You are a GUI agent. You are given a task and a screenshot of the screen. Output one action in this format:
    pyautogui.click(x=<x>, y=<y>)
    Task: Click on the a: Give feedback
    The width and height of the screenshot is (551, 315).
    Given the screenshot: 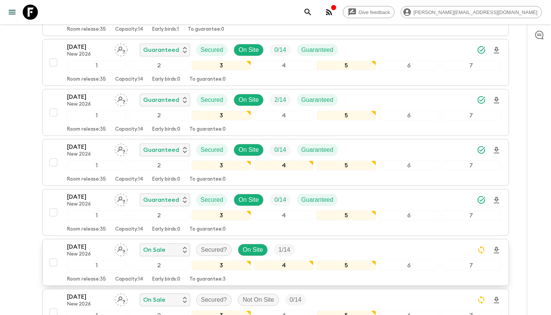 What is the action you would take?
    pyautogui.click(x=368, y=12)
    